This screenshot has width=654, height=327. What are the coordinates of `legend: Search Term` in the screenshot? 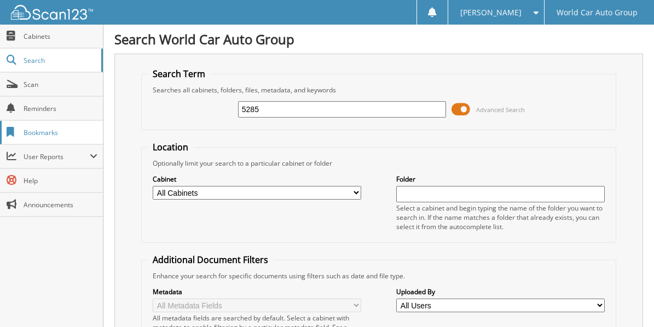 It's located at (179, 74).